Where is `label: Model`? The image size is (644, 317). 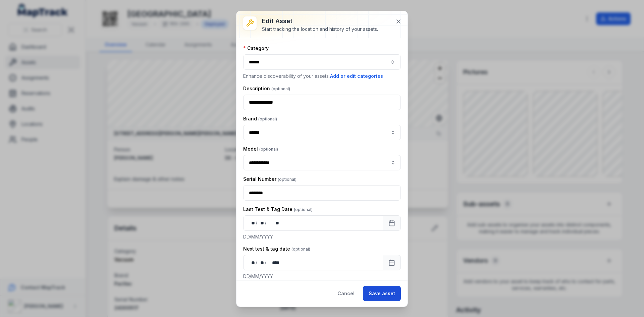 label: Model is located at coordinates (261, 149).